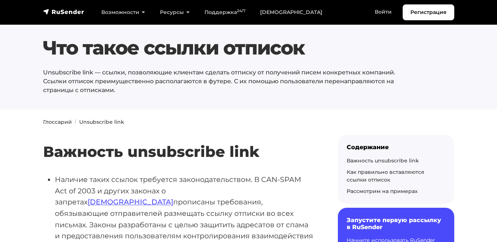 This screenshot has height=242, width=497. I want to click on a: Войти, so click(383, 12).